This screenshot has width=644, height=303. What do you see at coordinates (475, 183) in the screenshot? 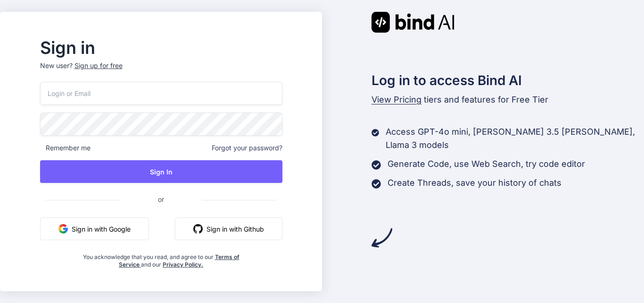
I see `p: Create Threads, save your history of chats` at bounding box center [475, 183].